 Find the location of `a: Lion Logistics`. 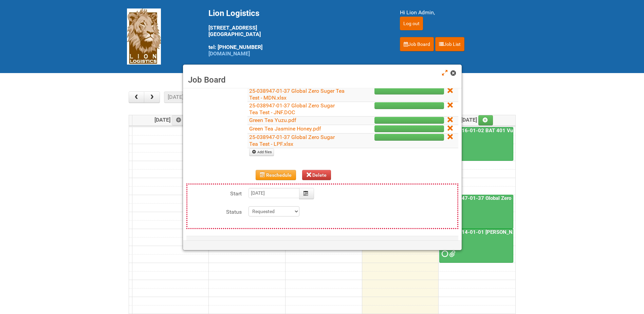

a: Lion Logistics is located at coordinates (144, 36).